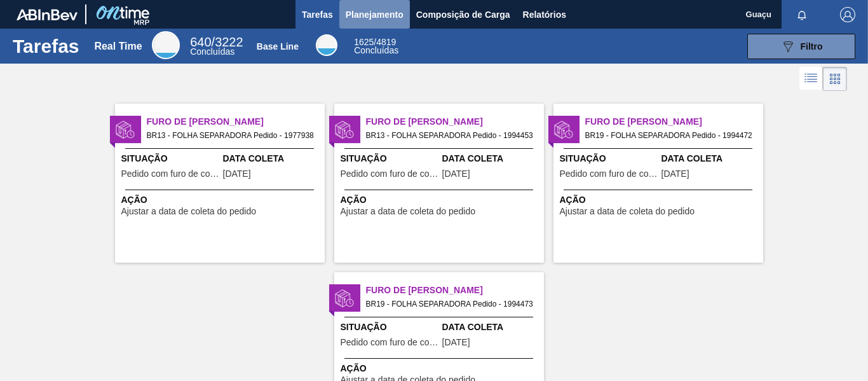  Describe the element at coordinates (200, 42) in the screenshot. I see `span: 640` at that location.